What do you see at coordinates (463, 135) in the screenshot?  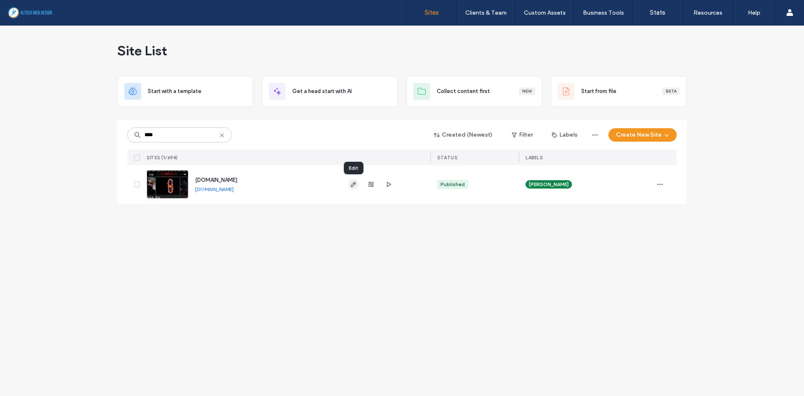 I see `button: Created (Newest)` at bounding box center [463, 135].